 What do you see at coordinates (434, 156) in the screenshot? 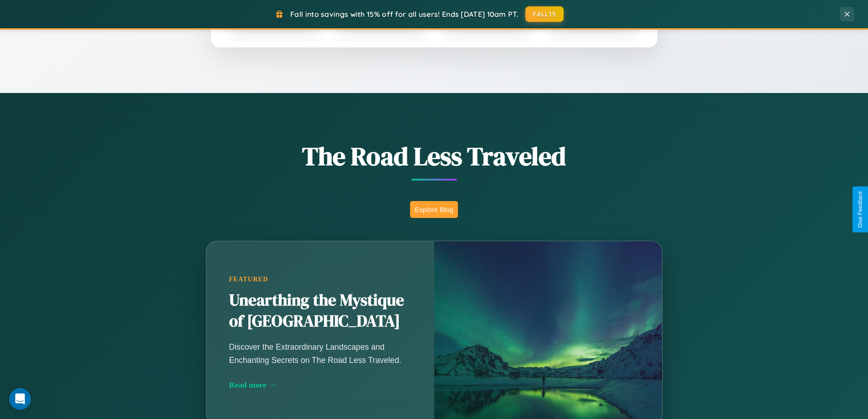
I see `h1: The Road Less Traveled` at bounding box center [434, 156].